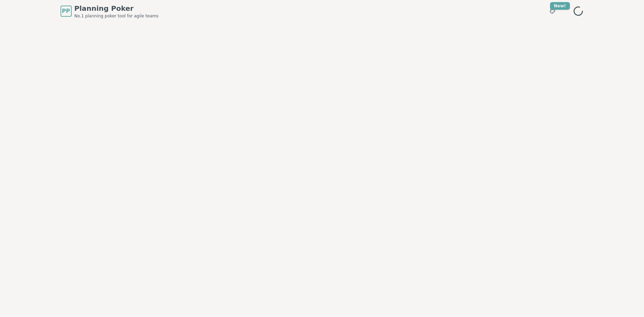 The image size is (644, 317). What do you see at coordinates (109, 11) in the screenshot?
I see `a: PPPlanning PokerNo.1 planning poker tool for agile teams` at bounding box center [109, 11].